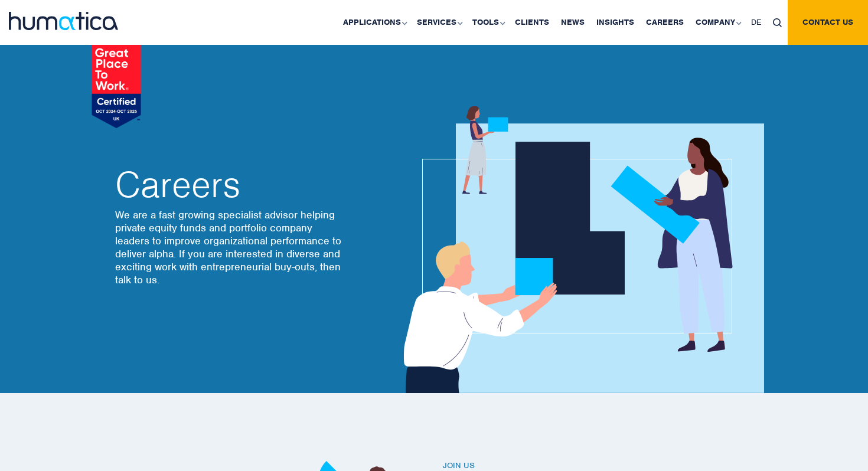  I want to click on p: We are a fast growing specialist advisor helping private equity funds and portfolio company leade..., so click(231, 247).